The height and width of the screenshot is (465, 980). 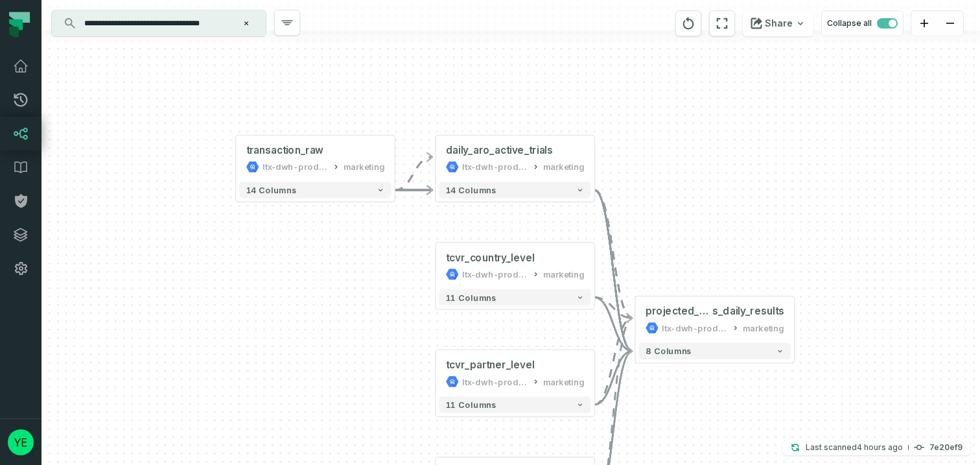 I want to click on button: Share, so click(x=778, y=23).